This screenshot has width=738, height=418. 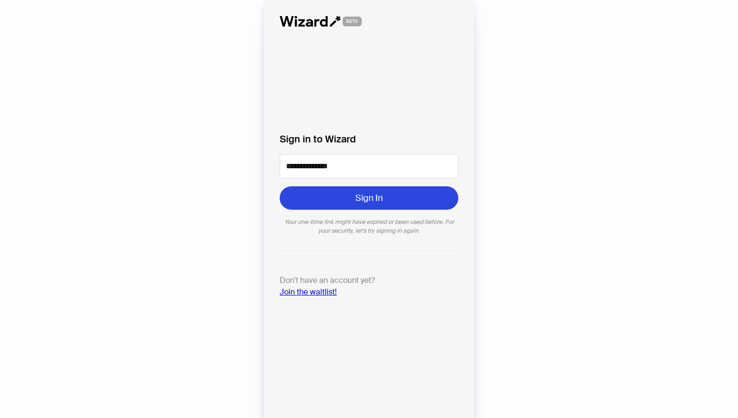 I want to click on span: BETA, so click(x=352, y=21).